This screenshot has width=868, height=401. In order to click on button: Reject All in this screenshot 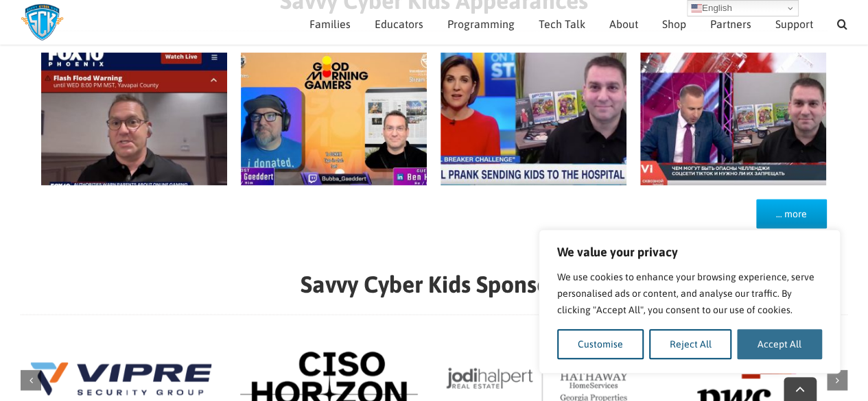, I will do `click(690, 344)`.